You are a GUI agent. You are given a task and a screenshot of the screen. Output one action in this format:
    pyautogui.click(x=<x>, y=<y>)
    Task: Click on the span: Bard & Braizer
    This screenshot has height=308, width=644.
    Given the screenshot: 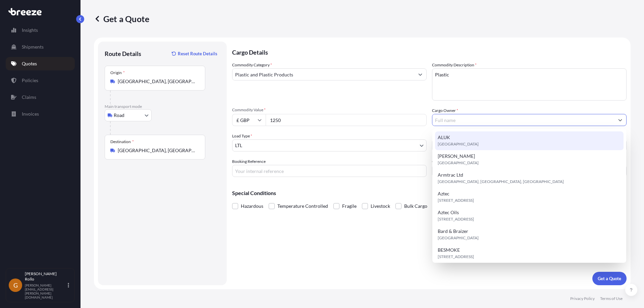 What is the action you would take?
    pyautogui.click(x=453, y=231)
    